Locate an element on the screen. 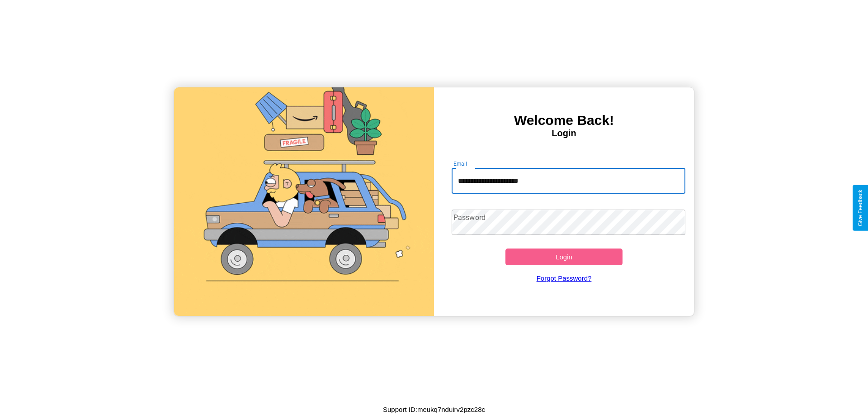  label: Email is located at coordinates (460, 163).